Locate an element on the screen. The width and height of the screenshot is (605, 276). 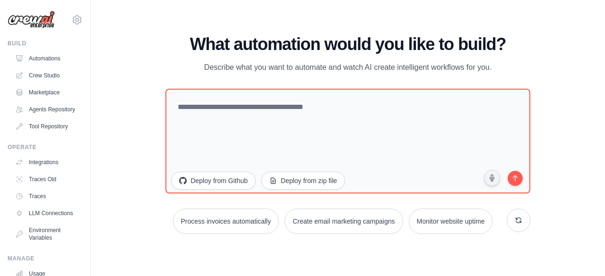
a: Integrations is located at coordinates (47, 163).